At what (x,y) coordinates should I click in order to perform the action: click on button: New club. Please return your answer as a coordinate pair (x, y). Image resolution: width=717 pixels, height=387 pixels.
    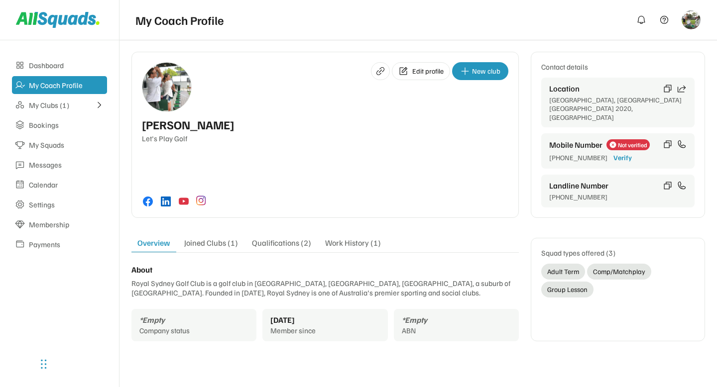
    Looking at the image, I should click on (480, 71).